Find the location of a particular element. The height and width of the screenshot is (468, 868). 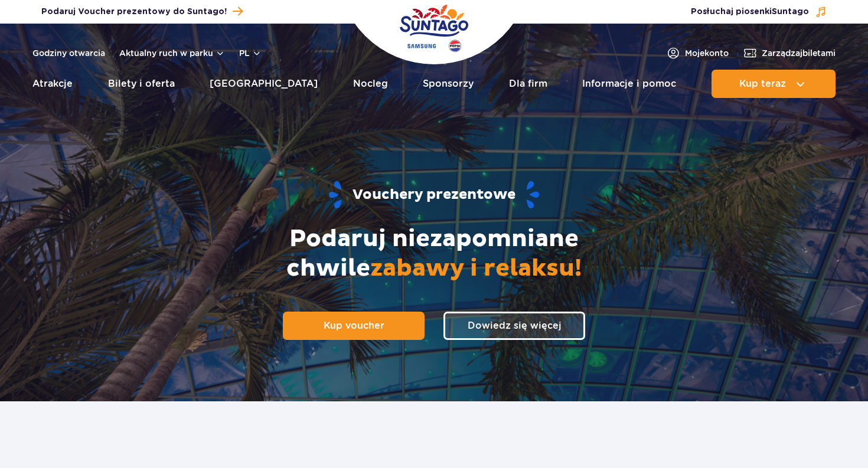

span: Zarządzaj biletami is located at coordinates (798, 53).